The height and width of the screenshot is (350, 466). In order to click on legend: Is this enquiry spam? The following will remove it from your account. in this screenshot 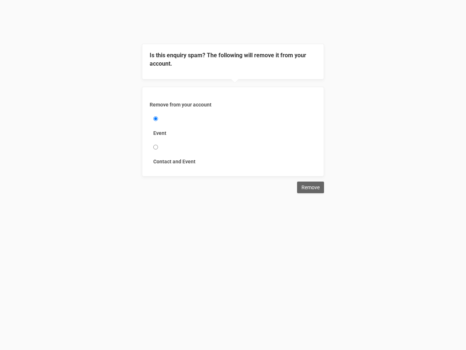, I will do `click(233, 60)`.